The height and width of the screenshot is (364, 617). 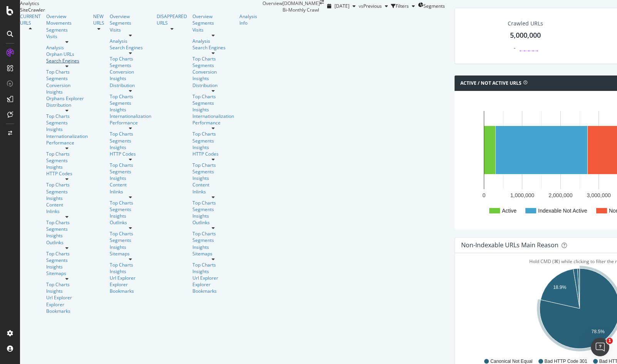 What do you see at coordinates (131, 30) in the screenshot?
I see `a: Visits` at bounding box center [131, 30].